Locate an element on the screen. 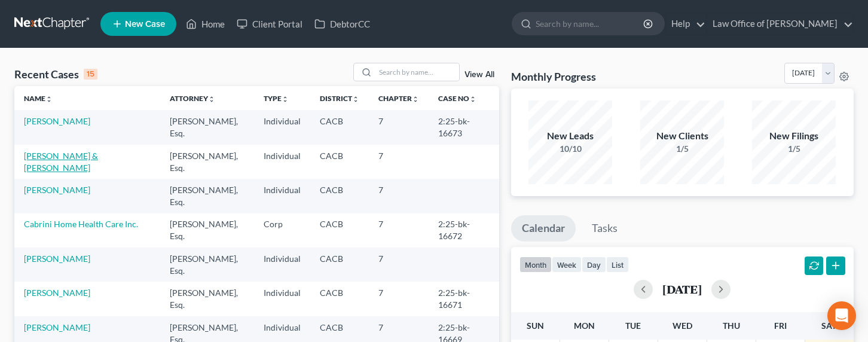 The height and width of the screenshot is (342, 868). a: View All is located at coordinates (479, 75).